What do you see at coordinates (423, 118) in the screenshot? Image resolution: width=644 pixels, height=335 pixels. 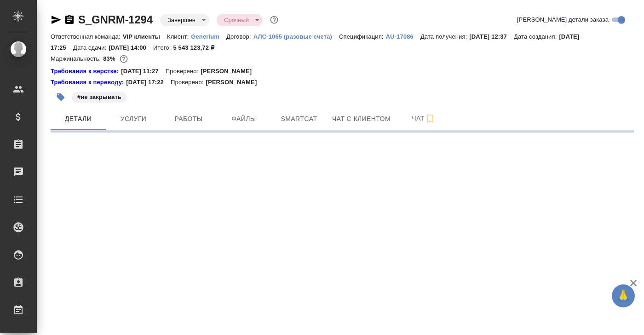 I see `span: Чат` at bounding box center [423, 118].